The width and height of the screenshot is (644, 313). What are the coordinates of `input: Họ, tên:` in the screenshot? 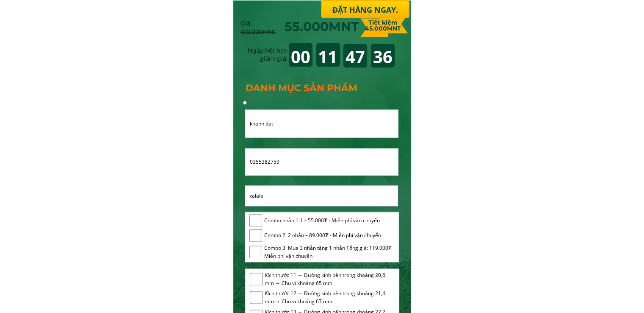 It's located at (322, 123).